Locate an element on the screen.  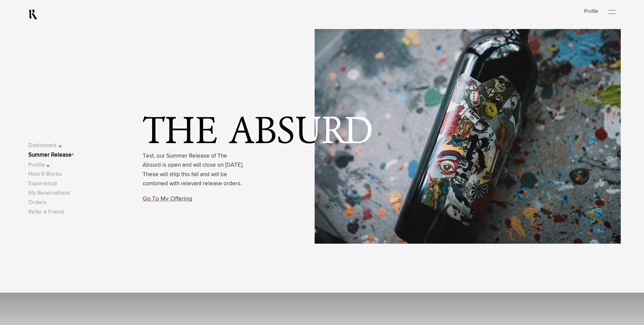
a: Go To My Offering is located at coordinates (167, 199).